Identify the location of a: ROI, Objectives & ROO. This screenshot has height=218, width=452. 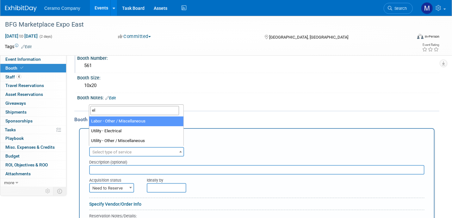
(33, 165).